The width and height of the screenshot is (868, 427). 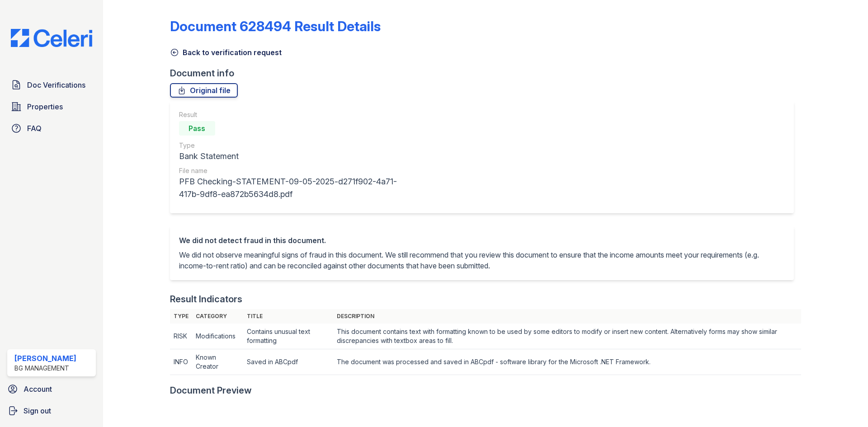 What do you see at coordinates (295, 188) in the screenshot?
I see `div: PFB Checking-STATEMENT-09-05-2025-d271f902-4a71-417b-9df8-ea872b5634d8.pdf` at bounding box center [295, 188].